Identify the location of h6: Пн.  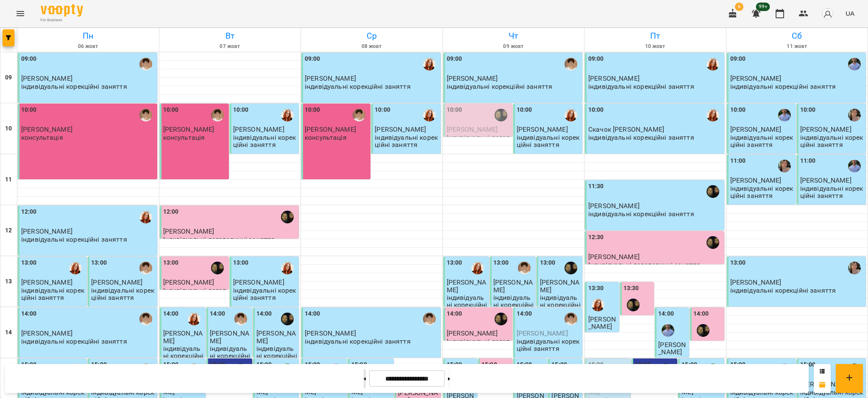
(88, 36).